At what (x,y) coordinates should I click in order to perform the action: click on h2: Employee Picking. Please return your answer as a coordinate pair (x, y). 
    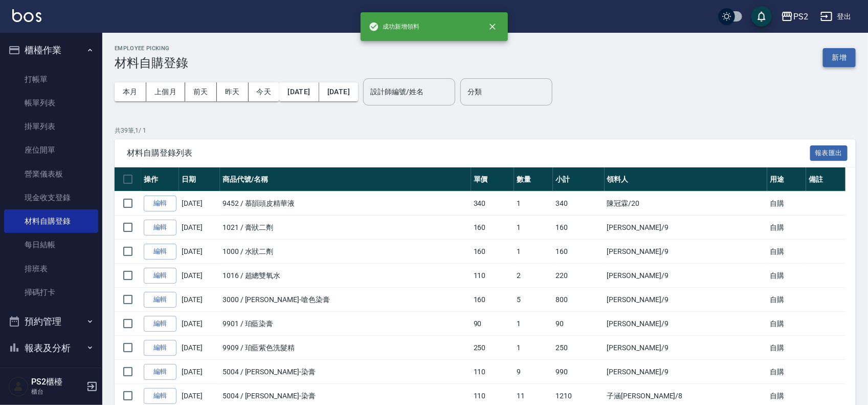
    Looking at the image, I should click on (152, 48).